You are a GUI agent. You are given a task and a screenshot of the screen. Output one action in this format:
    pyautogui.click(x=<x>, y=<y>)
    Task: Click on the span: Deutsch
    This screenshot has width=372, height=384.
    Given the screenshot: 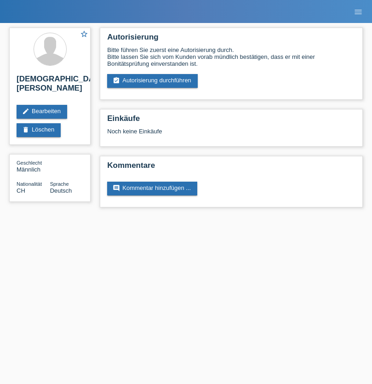 What is the action you would take?
    pyautogui.click(x=61, y=190)
    